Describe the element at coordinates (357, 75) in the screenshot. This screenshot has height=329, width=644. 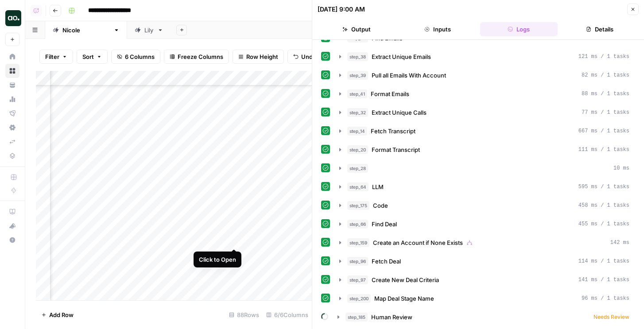
I see `span: step_39` at that location.